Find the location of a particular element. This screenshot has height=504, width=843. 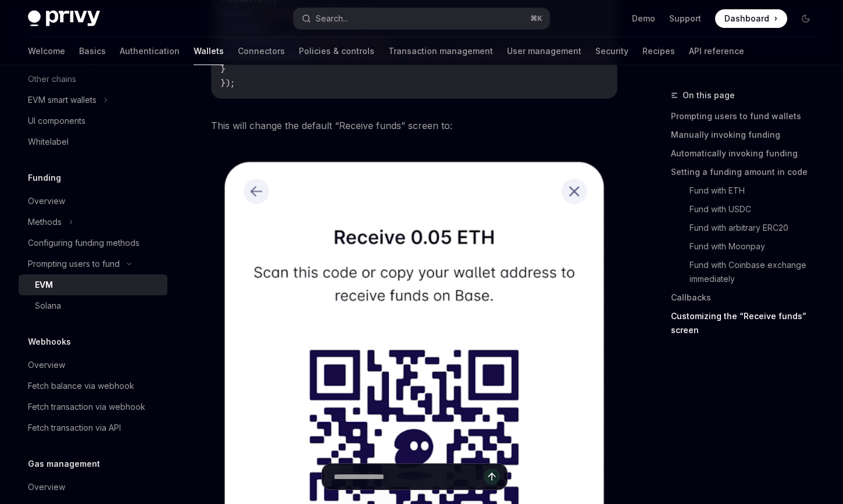

a: Customizing the “Receive funds” screen is located at coordinates (748, 323).